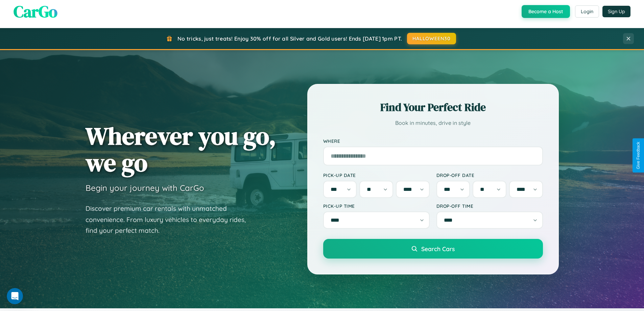 Image resolution: width=644 pixels, height=311 pixels. Describe the element at coordinates (438, 248) in the screenshot. I see `span: Search Cars` at that location.